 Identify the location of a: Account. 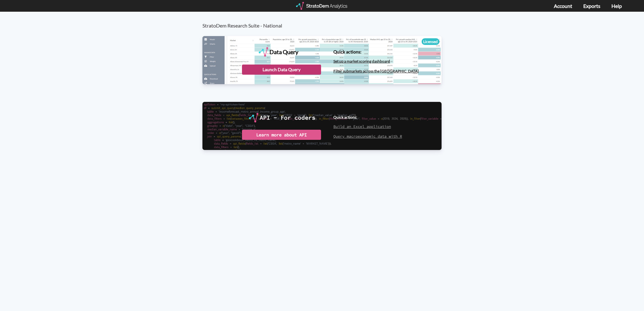
(563, 6).